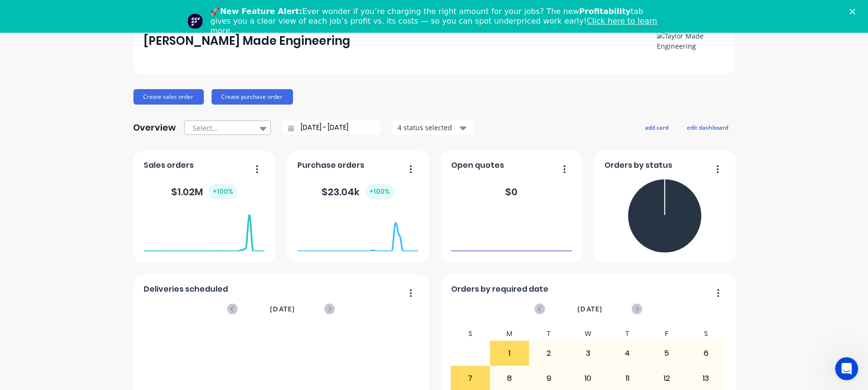 The image size is (868, 390). What do you see at coordinates (331, 165) in the screenshot?
I see `span: Purchase orders` at bounding box center [331, 165].